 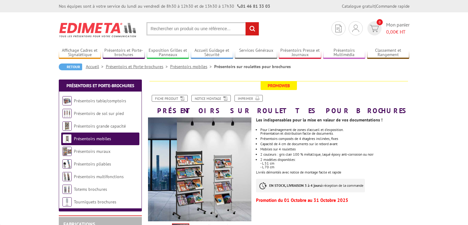 I want to click on li: Présentoirs sur roulettes pour brochures, so click(x=253, y=67).